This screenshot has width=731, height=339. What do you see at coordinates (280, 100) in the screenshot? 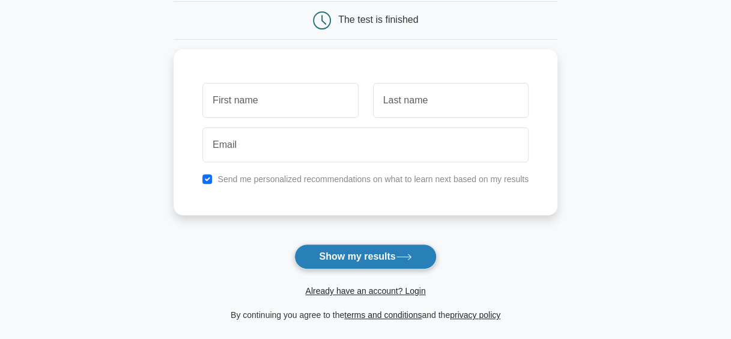
I see `input: First name` at bounding box center [280, 100].